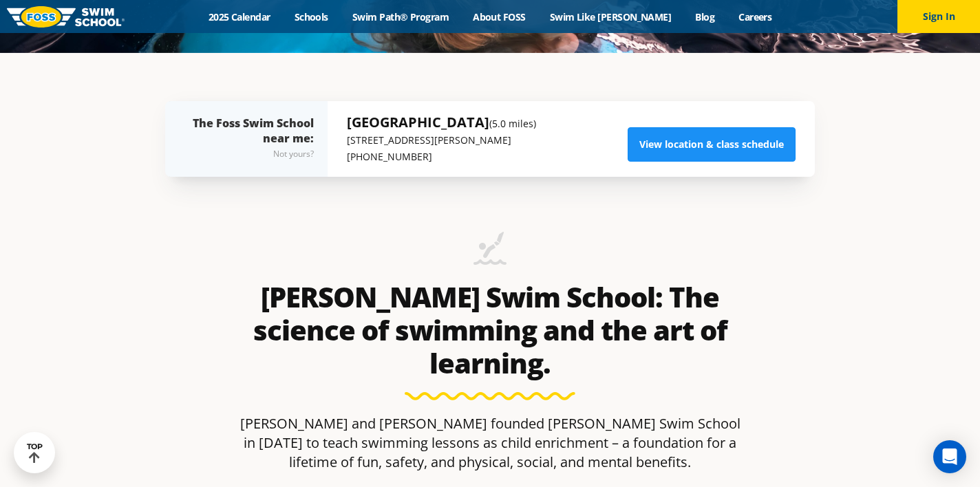 This screenshot has width=980, height=487. Describe the element at coordinates (490, 253) in the screenshot. I see `img: icon-swimming-diving-2.png` at that location.